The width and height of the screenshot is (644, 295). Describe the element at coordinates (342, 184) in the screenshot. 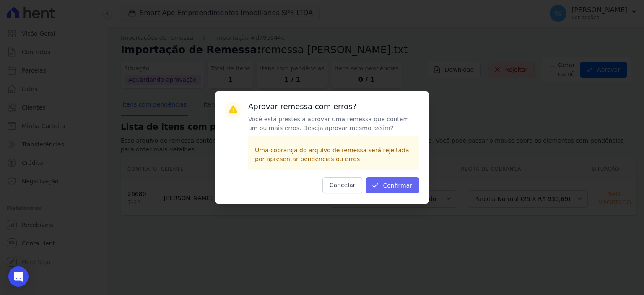

I see `button: Cancelar` at that location.